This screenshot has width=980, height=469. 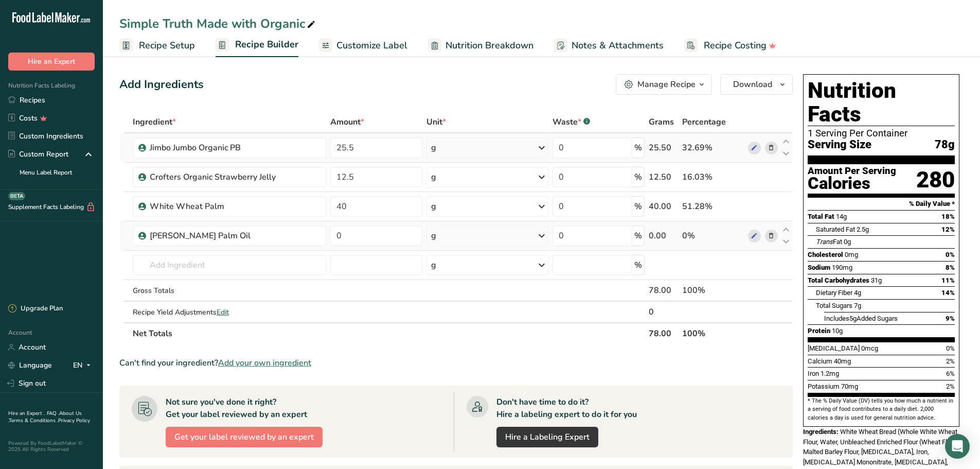 What do you see at coordinates (218, 23) in the screenshot?
I see `div: Simple Truth Made with Organic` at bounding box center [218, 23].